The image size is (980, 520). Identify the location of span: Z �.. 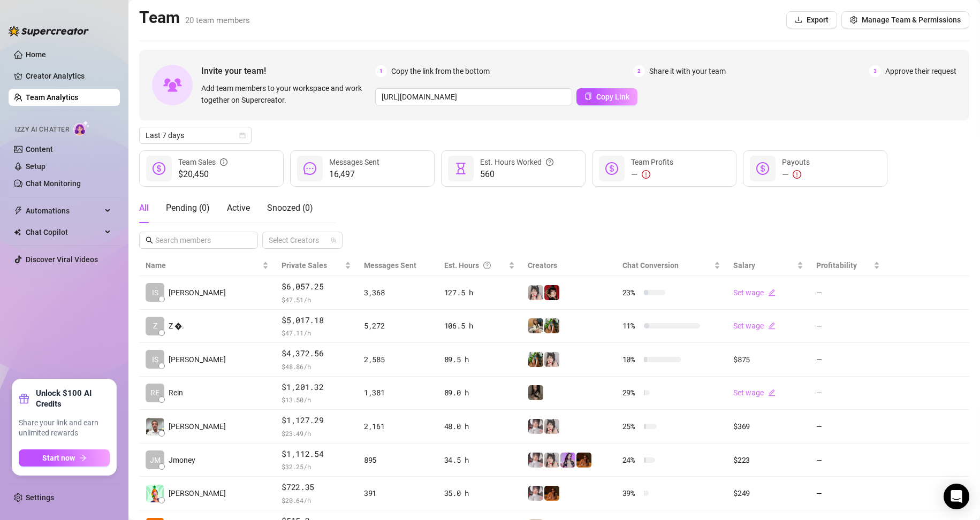
(176, 326).